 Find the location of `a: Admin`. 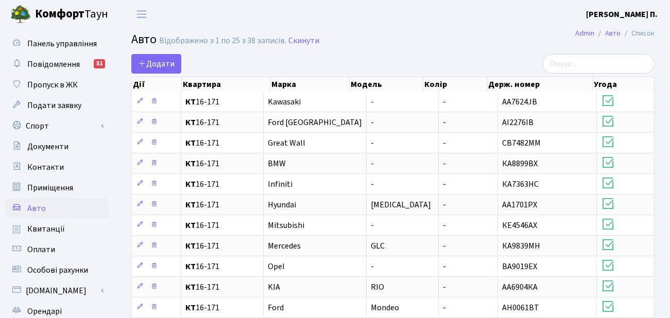

a: Admin is located at coordinates (584, 33).